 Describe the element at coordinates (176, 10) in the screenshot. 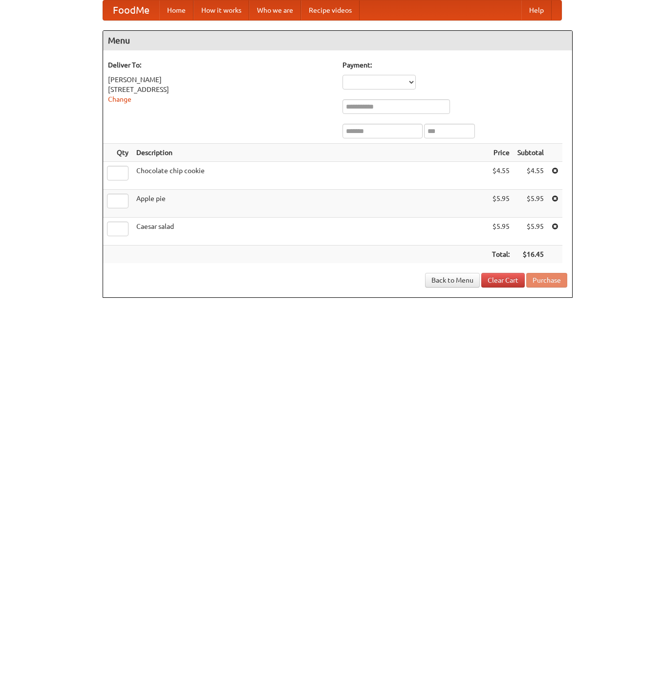

I see `a: Home` at that location.